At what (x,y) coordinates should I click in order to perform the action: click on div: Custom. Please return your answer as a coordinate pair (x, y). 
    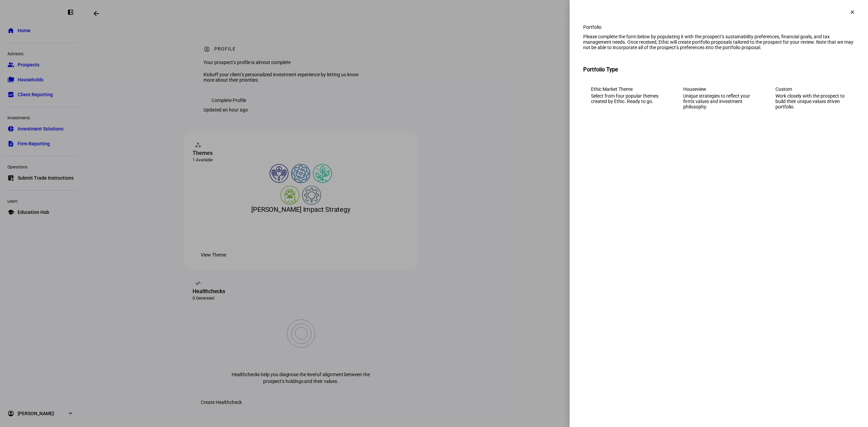
    Looking at the image, I should click on (812, 89).